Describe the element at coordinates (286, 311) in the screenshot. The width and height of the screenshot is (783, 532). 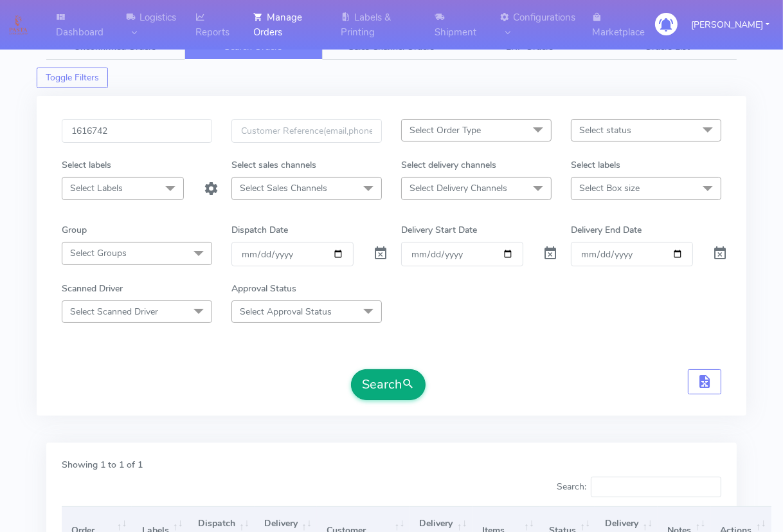
I see `span: Select Approval Status` at that location.